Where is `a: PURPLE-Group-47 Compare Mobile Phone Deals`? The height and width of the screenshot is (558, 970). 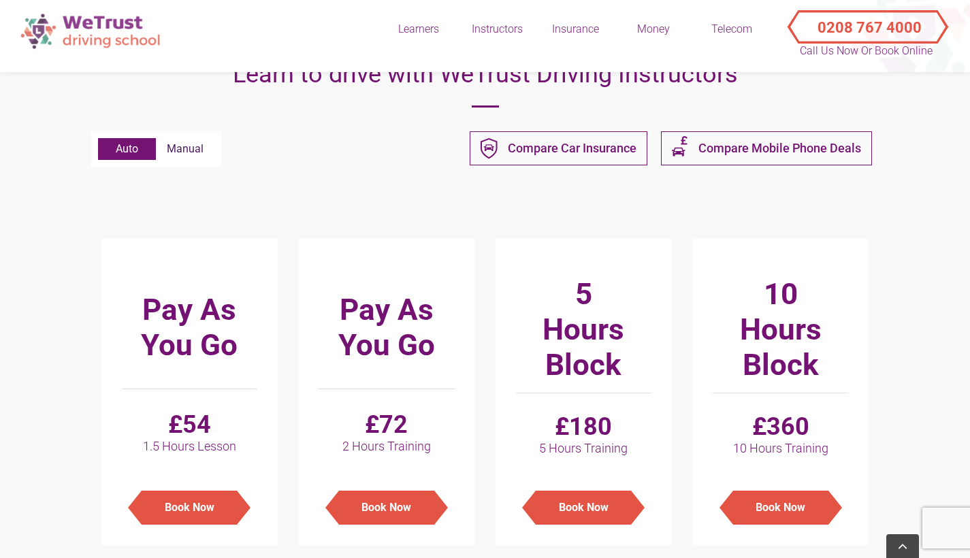
a: PURPLE-Group-47 Compare Mobile Phone Deals is located at coordinates (767, 148).